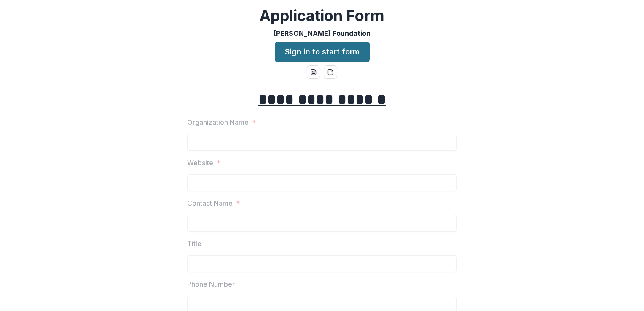  I want to click on a: Sign in to start form, so click(322, 52).